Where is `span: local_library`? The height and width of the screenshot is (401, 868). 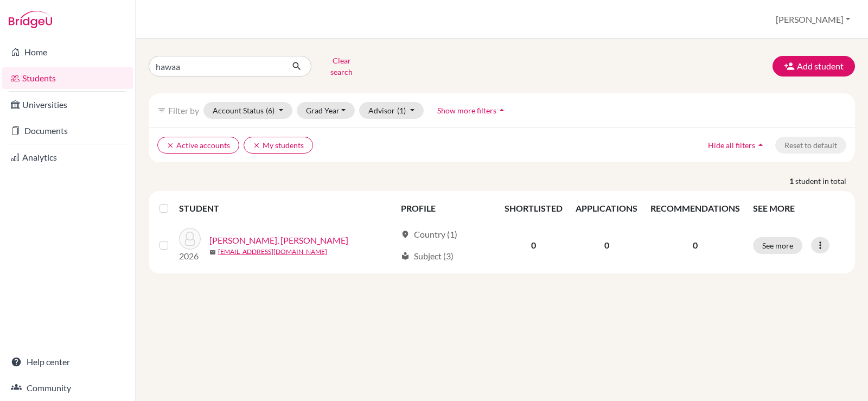
span: local_library is located at coordinates (405, 256).